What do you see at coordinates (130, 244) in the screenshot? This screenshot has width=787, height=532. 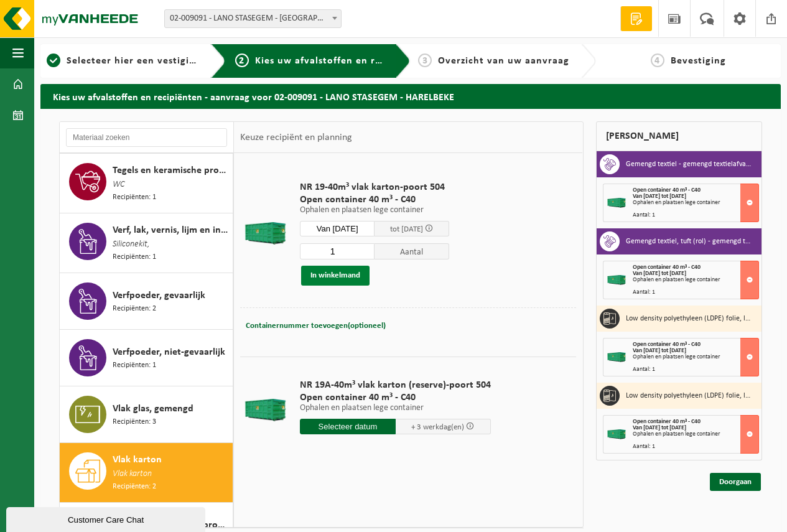 I see `span: Siliconekit,` at bounding box center [130, 244].